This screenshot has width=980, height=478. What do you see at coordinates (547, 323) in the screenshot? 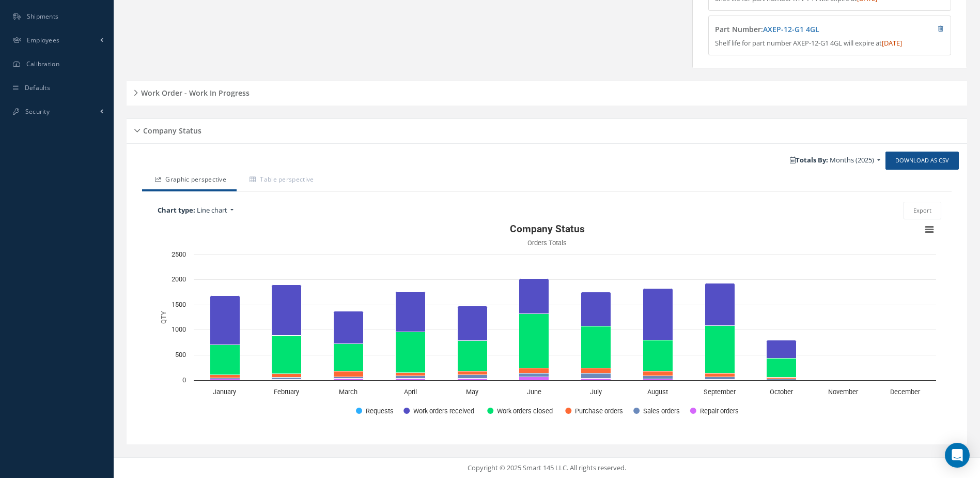
I see `svg: Interactive chart` at bounding box center [547, 323].